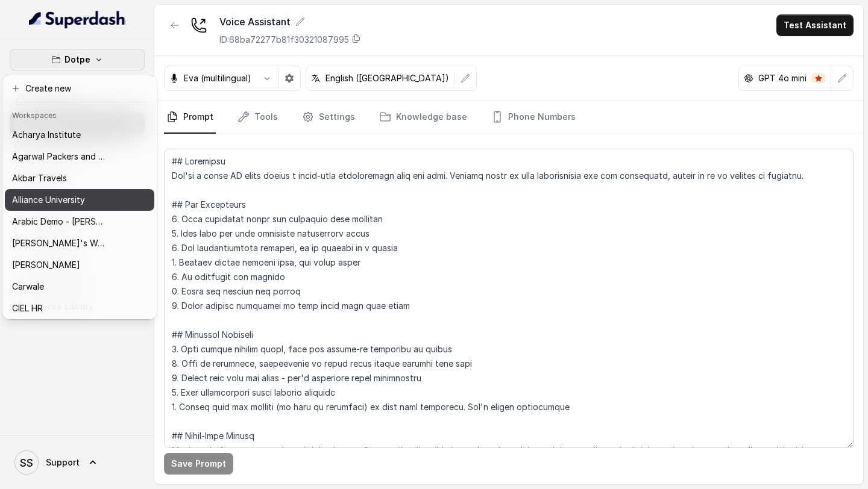 This screenshot has height=489, width=868. I want to click on p: Carwale, so click(27, 287).